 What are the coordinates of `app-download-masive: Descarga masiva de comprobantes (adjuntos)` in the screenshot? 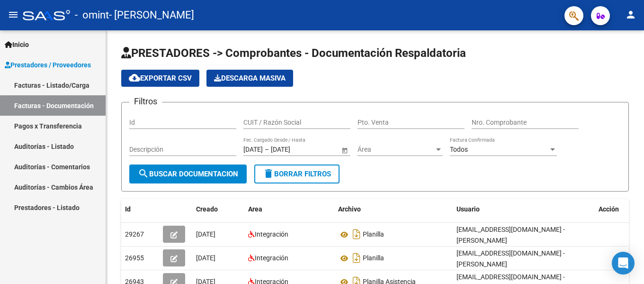 It's located at (250, 78).